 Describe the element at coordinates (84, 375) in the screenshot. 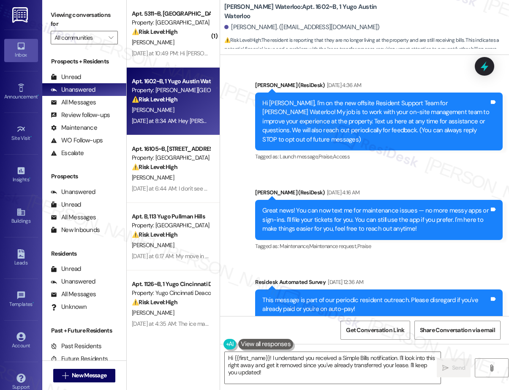

I see `button: New Message` at that location.